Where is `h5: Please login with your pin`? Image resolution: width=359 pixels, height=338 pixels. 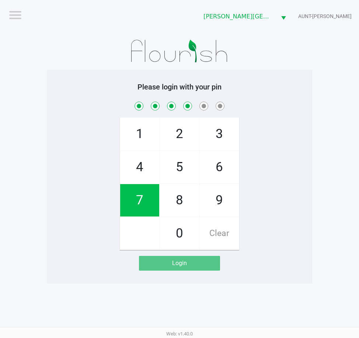
h5: Please login with your pin is located at coordinates (179, 87).